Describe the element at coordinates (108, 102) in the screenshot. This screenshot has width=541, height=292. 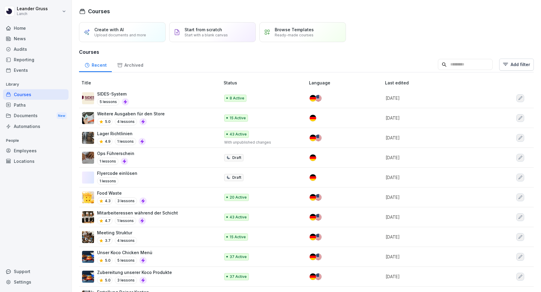
I see `p: 5 lessons` at that location.